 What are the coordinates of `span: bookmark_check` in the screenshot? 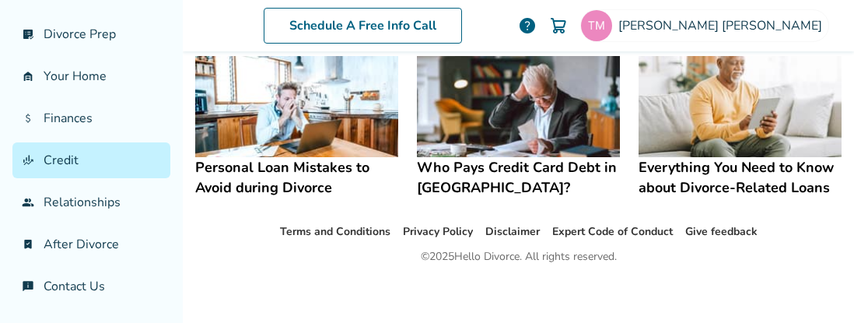 It's located at (28, 244).